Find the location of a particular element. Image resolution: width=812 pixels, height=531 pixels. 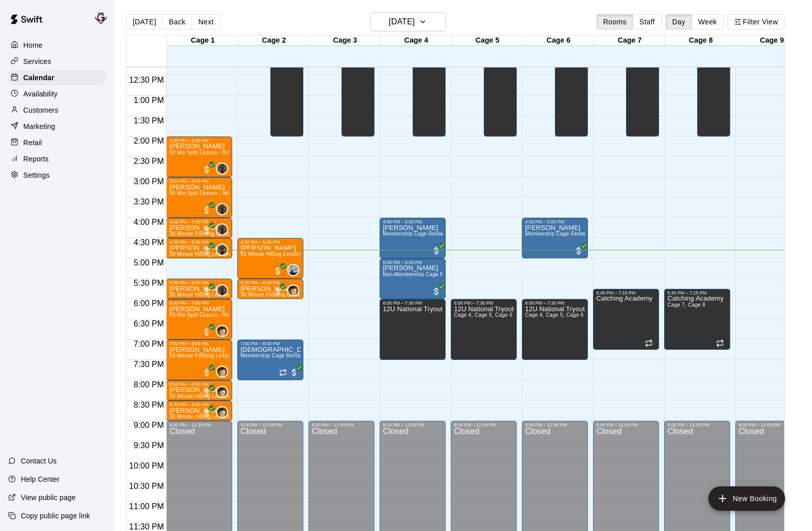

span: 3:30 PM is located at coordinates (149, 201).